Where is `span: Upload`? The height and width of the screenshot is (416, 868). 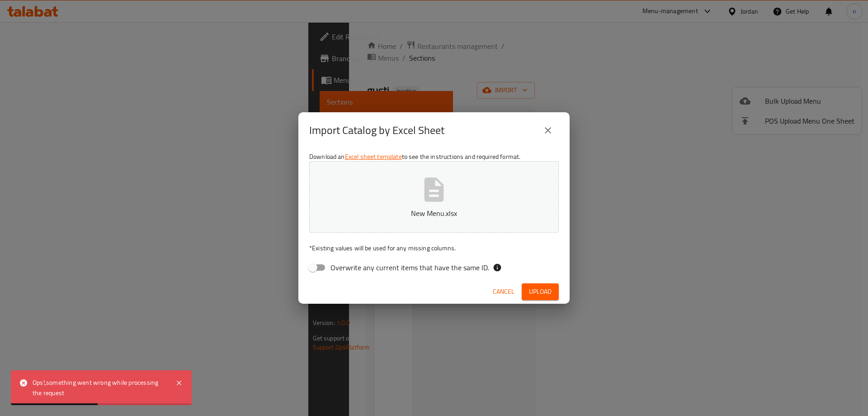 span: Upload is located at coordinates (540, 291).